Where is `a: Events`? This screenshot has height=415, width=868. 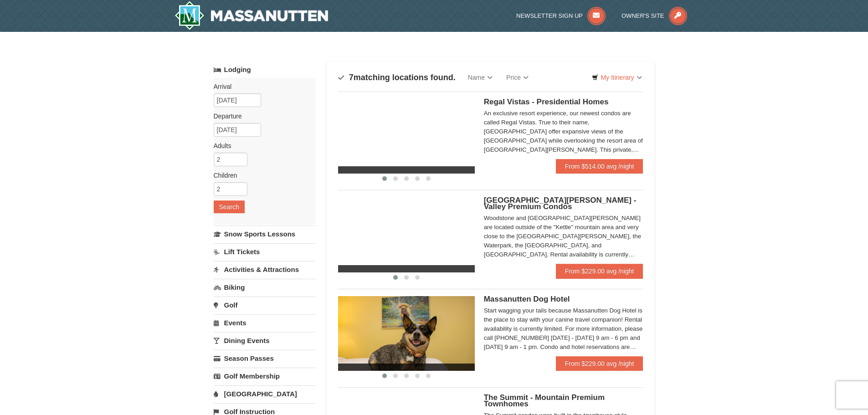 a: Events is located at coordinates (264, 323).